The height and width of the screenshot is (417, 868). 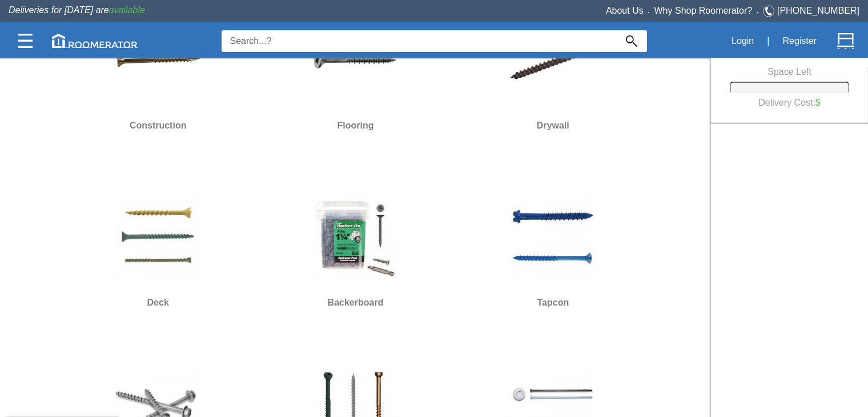 I want to click on input: Search...?, so click(x=419, y=41).